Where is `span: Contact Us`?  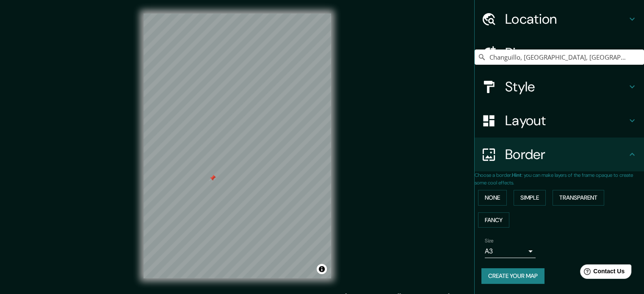
span: Contact Us is located at coordinates (40, 10).